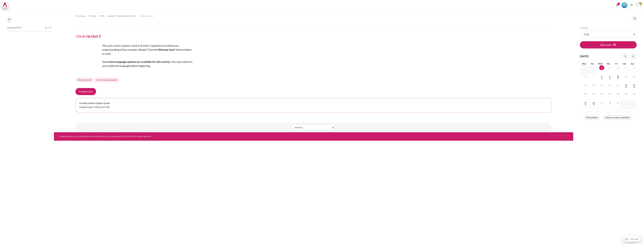  What do you see at coordinates (46, 28) in the screenshot?
I see `span: 0` at bounding box center [46, 28].